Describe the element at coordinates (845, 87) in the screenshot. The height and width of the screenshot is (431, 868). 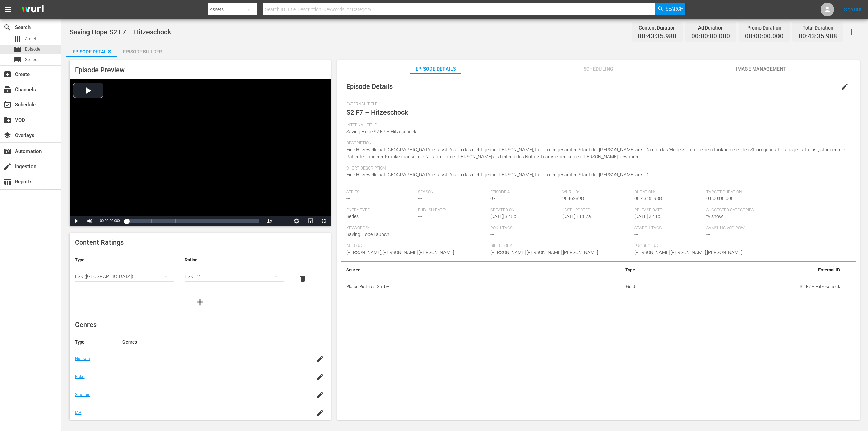
I see `span: edit` at that location.